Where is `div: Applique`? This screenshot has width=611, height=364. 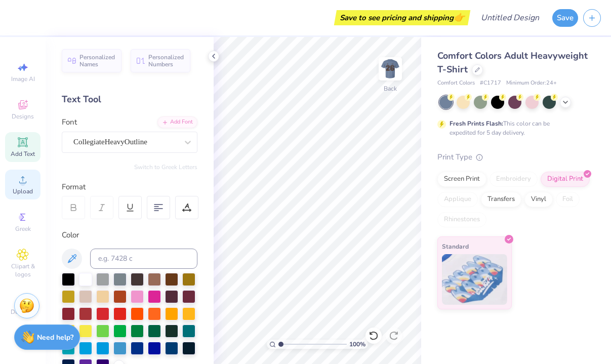
div: Applique is located at coordinates (458, 199).